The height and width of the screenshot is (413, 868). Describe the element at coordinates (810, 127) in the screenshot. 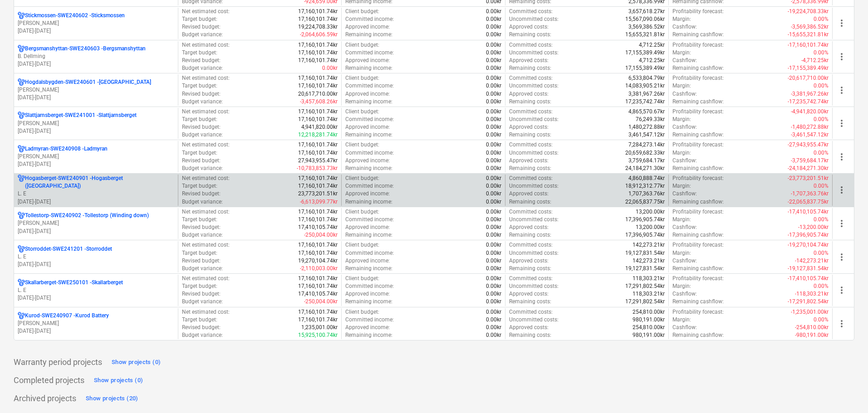

I see `p: -1,480,272.88kr` at that location.